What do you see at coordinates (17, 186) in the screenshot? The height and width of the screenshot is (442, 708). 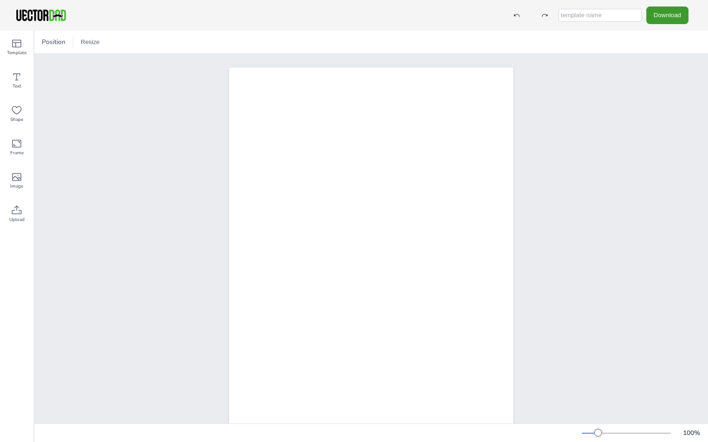 I see `span: Image` at bounding box center [17, 186].